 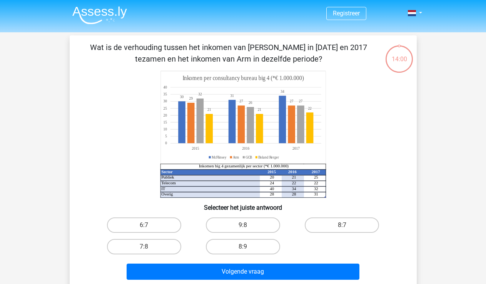 What do you see at coordinates (165, 94) in the screenshot?
I see `tspan: 35` at bounding box center [165, 94].